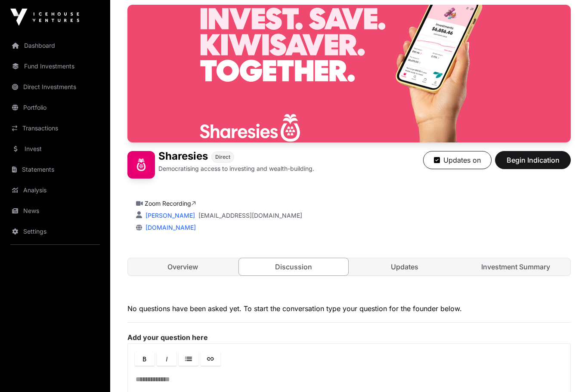 Image resolution: width=588 pixels, height=392 pixels. What do you see at coordinates (55, 45) in the screenshot?
I see `a: Dashboard` at bounding box center [55, 45].